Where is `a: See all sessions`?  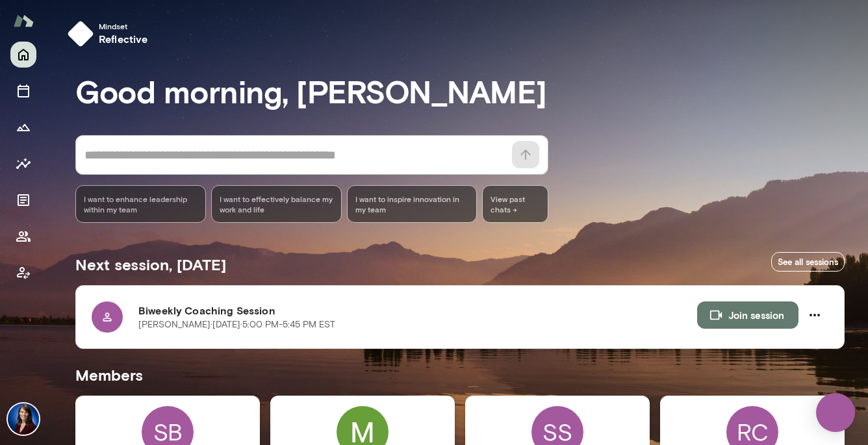 a: See all sessions is located at coordinates (808, 262).